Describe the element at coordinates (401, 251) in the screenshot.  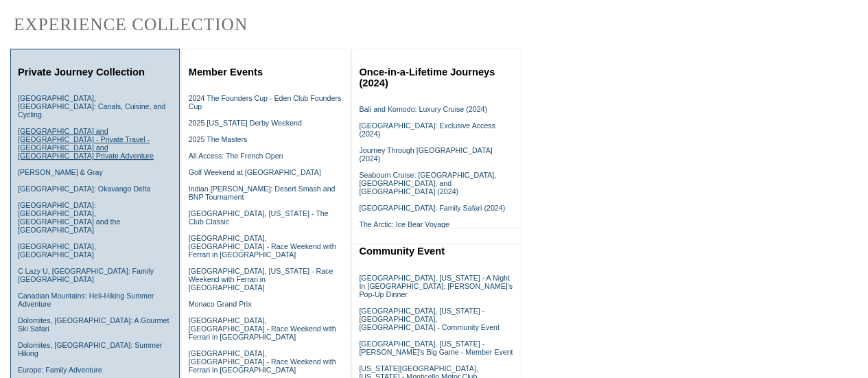
I see `a: Community Event` at that location.